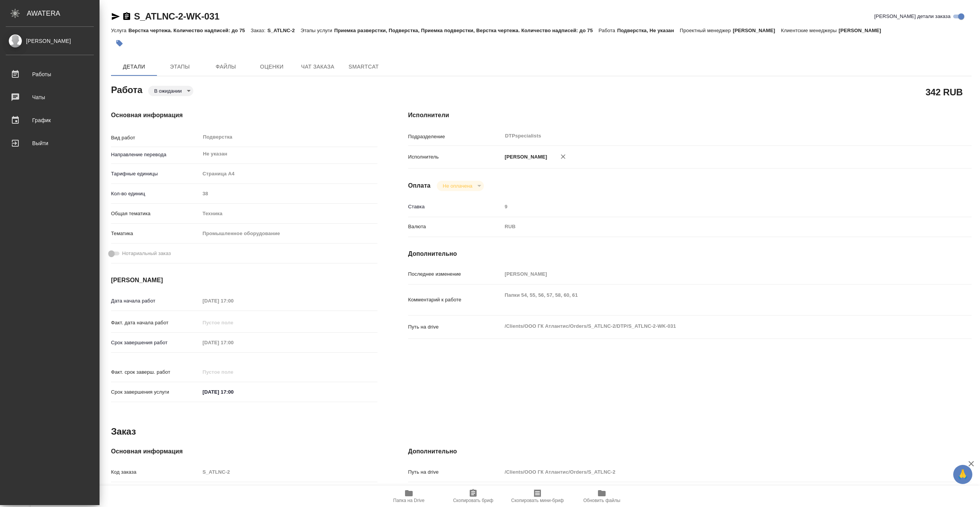 The height and width of the screenshot is (507, 980). Describe the element at coordinates (119, 43) in the screenshot. I see `button: Добавить тэг` at that location.